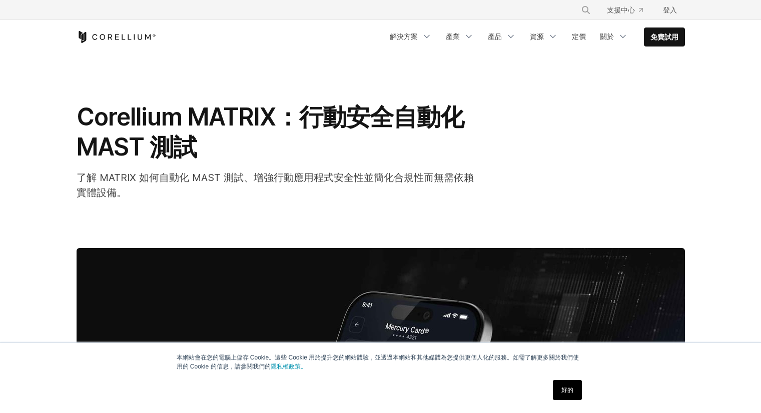 The image size is (761, 413). I want to click on font: 關於, so click(607, 36).